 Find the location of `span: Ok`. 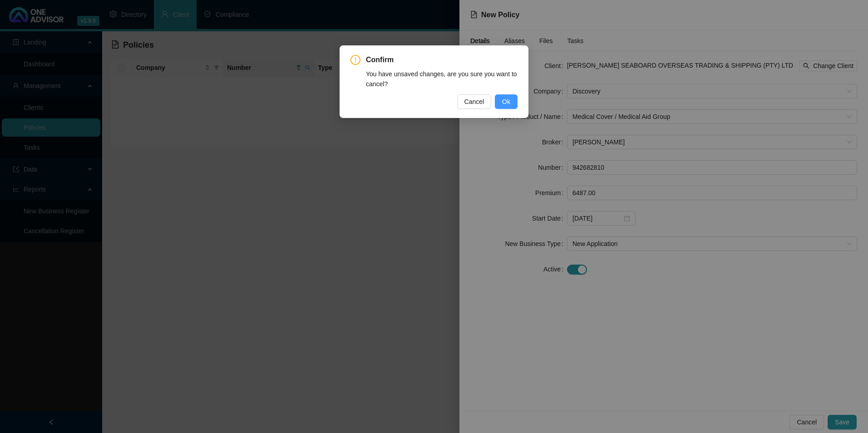

span: Ok is located at coordinates (506, 102).